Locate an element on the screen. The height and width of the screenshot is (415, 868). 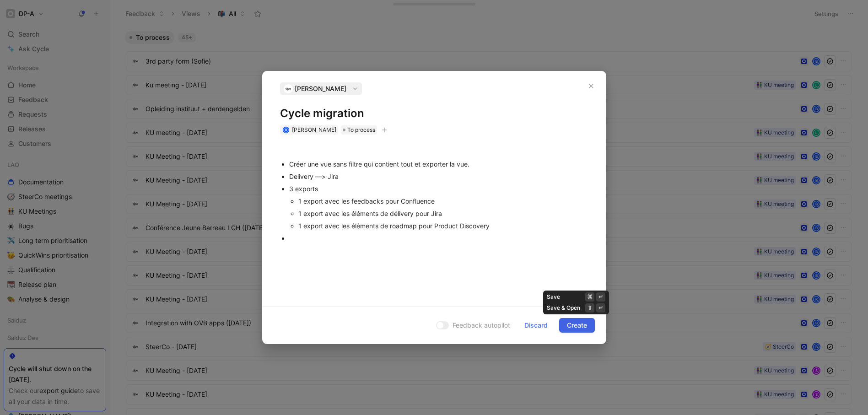
div: 1 export avec les feedbacks pour Confluence is located at coordinates (443, 201).